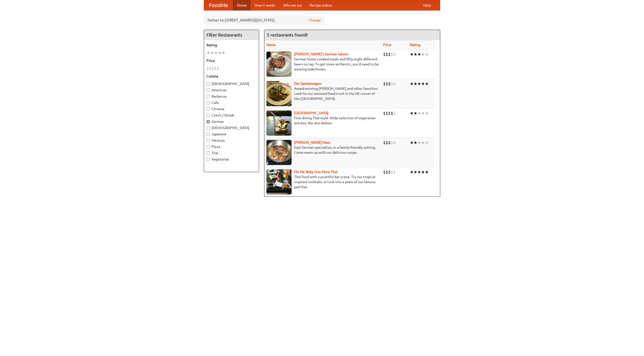 The width and height of the screenshot is (644, 356). I want to click on a: Help, so click(427, 5).